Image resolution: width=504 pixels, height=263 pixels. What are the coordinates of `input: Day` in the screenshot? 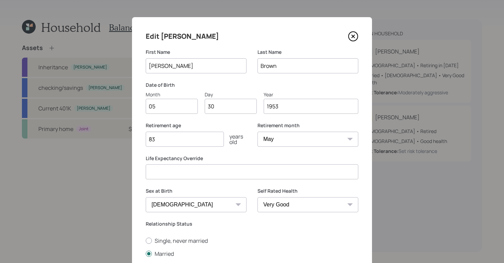 It's located at (231, 106).